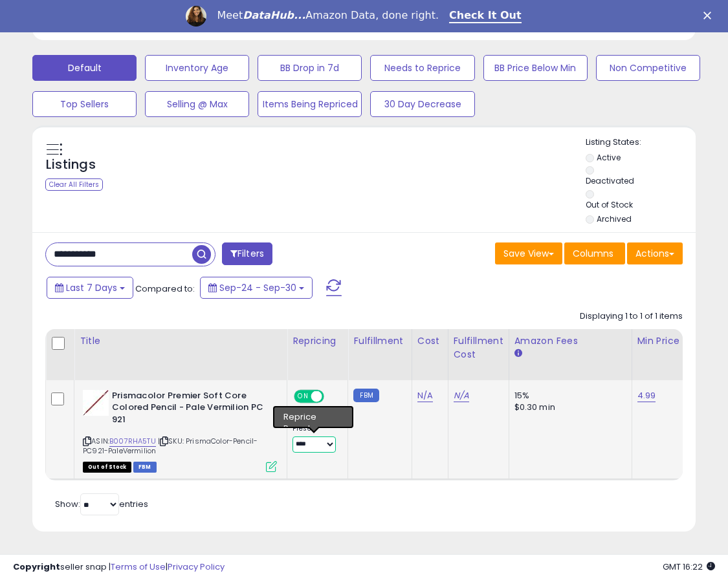 This screenshot has height=580, width=728. What do you see at coordinates (107, 467) in the screenshot?
I see `span: All listings that are currently out of stock and unavailable for purchase on Amazon` at bounding box center [107, 467].